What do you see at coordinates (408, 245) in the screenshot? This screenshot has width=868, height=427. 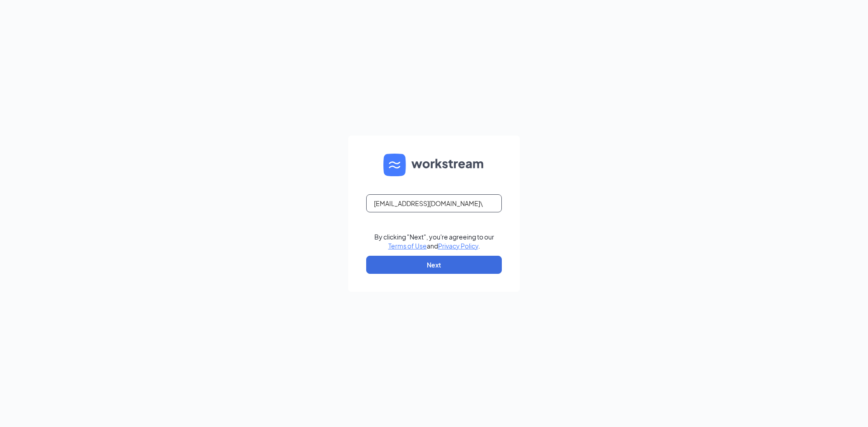 I see `a: Terms of Use` at bounding box center [408, 245].